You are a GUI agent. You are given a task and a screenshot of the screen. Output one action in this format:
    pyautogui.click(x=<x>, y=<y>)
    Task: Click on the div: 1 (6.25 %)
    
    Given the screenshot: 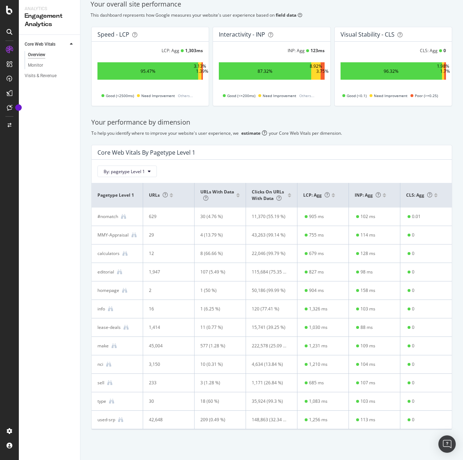 What is the action you would take?
    pyautogui.click(x=218, y=309)
    